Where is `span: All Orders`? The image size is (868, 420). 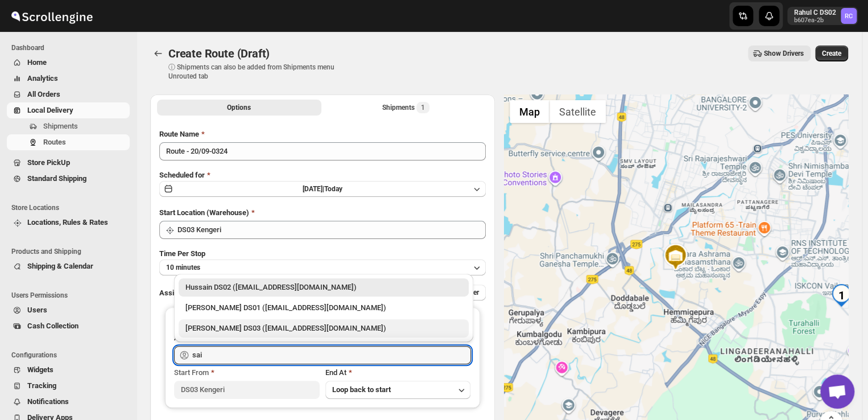 span: All Orders is located at coordinates (44, 94).